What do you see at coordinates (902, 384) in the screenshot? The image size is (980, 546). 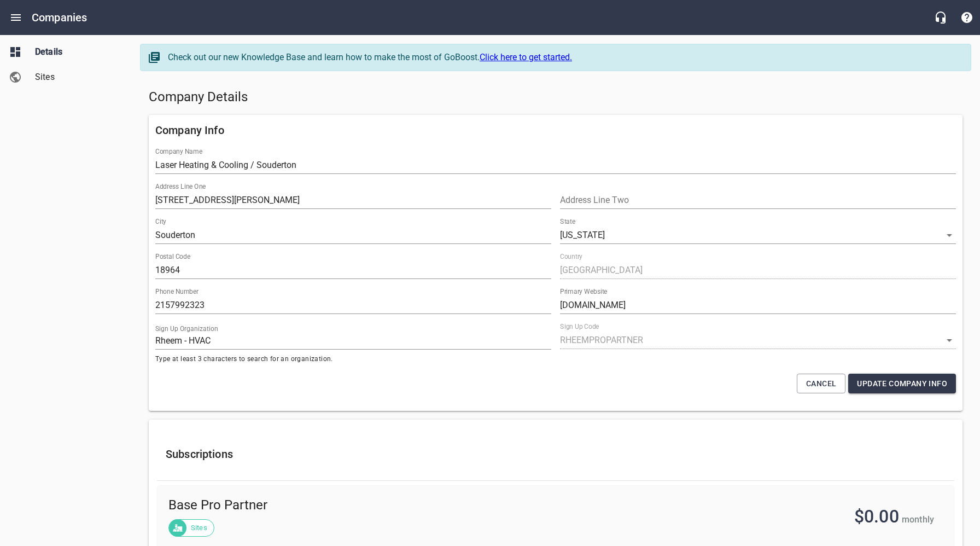 I see `button: Update Company Info` at bounding box center [902, 384].